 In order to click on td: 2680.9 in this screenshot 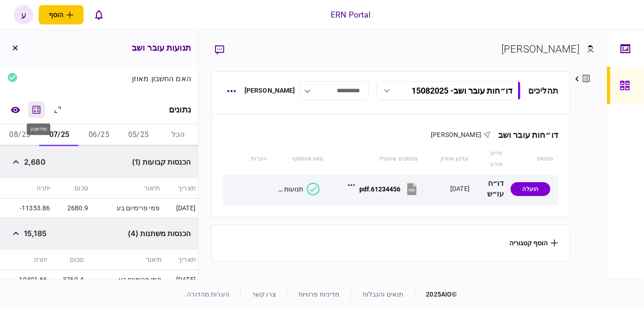, I will do `click(71, 208)`.